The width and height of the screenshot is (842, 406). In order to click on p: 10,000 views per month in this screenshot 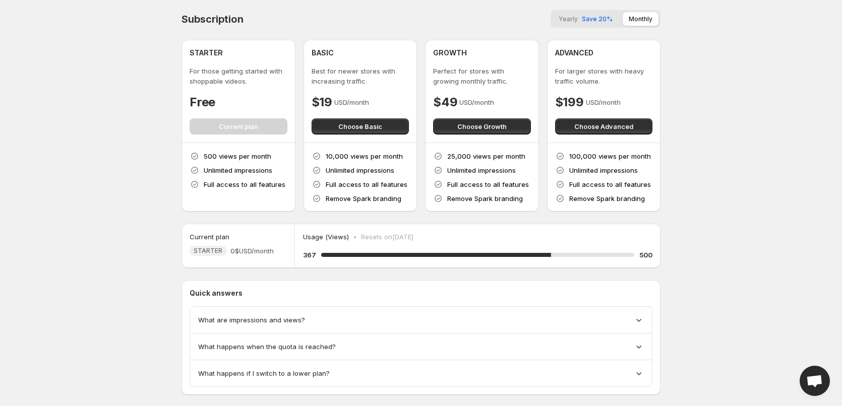, I will do `click(364, 156)`.